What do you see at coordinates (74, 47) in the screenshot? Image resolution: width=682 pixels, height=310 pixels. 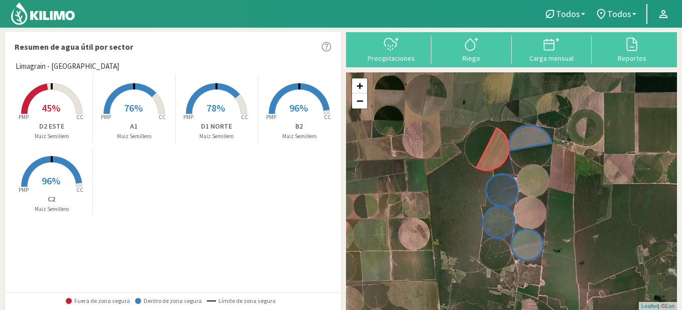 I see `p: Resumen de agua útil por sector` at bounding box center [74, 47].